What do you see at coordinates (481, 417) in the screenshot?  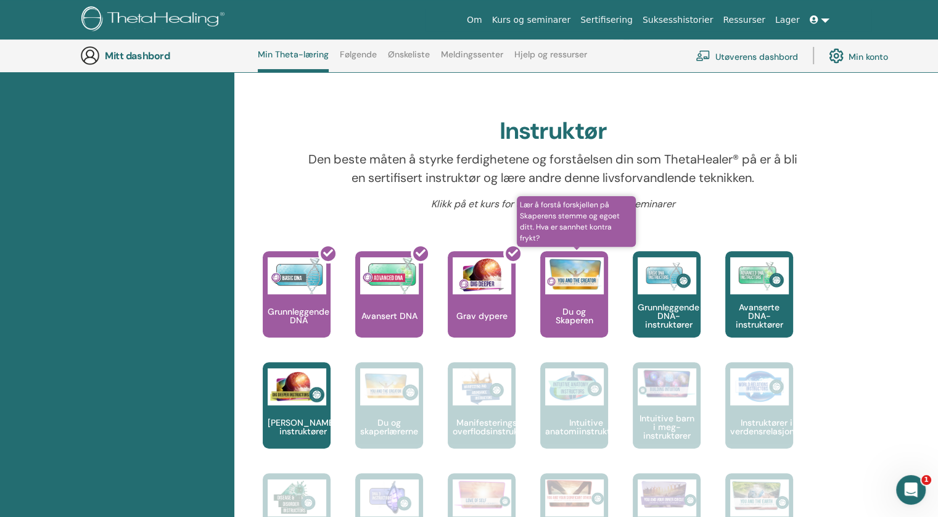 I see `a: Manifesterings- og overflodsinstruktører Manifesterings- og overflodsinstruktører` at bounding box center [481, 417].